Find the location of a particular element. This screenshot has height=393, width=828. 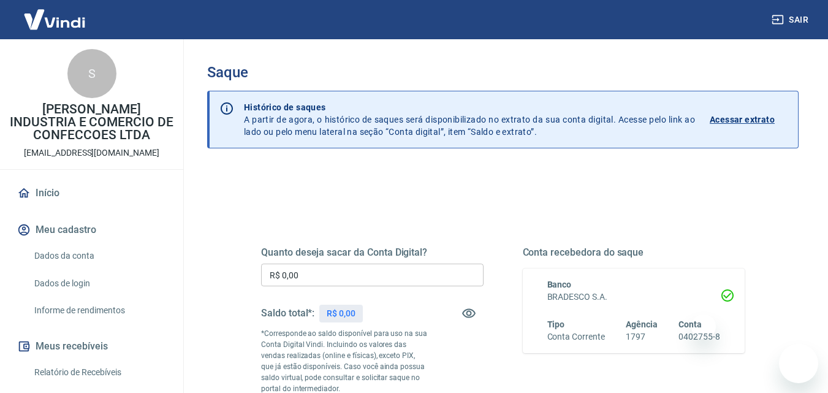

h6: 0402755-8 is located at coordinates (699, 336).